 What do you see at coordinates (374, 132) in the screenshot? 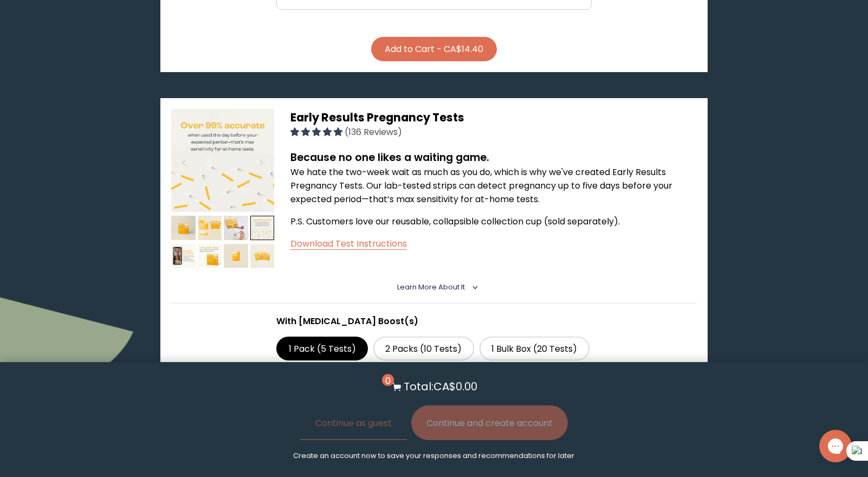
I see `span: (136 Reviews)` at bounding box center [374, 132].